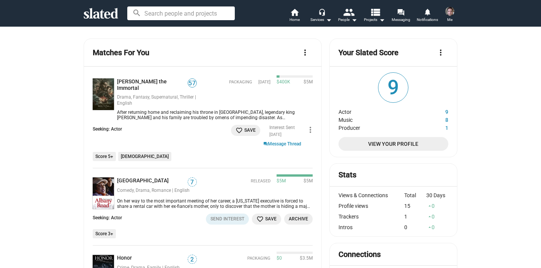  I want to click on img: Ryan Johnson, so click(450, 11).